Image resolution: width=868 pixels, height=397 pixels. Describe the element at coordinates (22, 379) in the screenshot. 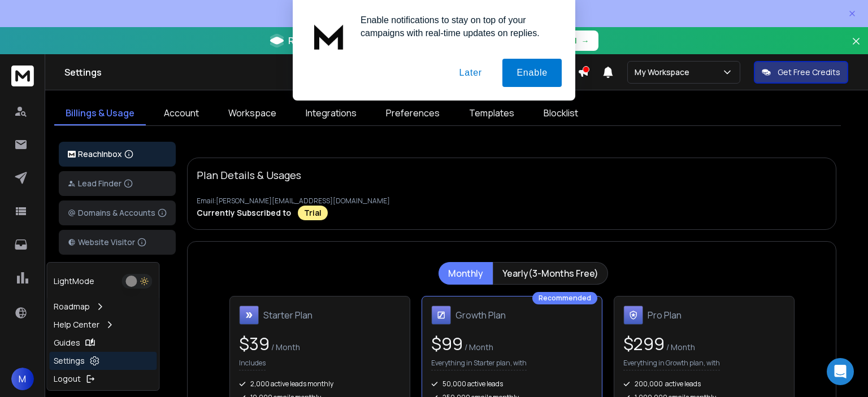

I see `span: M` at that location.